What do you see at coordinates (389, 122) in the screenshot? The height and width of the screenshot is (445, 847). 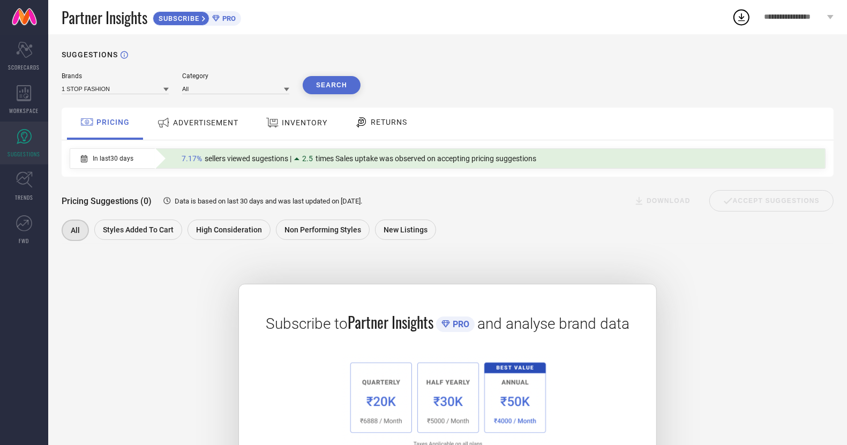 I see `span: RETURNS` at bounding box center [389, 122].